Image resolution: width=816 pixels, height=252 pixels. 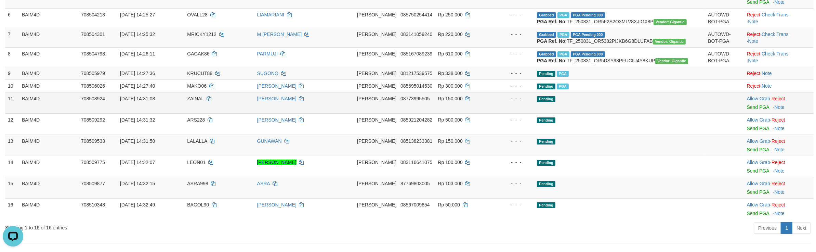 I want to click on span: 708509877, so click(x=93, y=183).